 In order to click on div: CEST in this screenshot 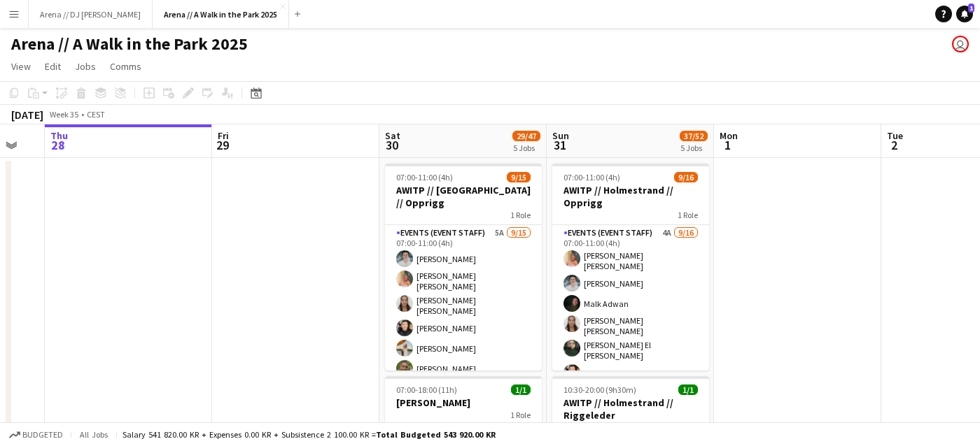, I will do `click(96, 114)`.